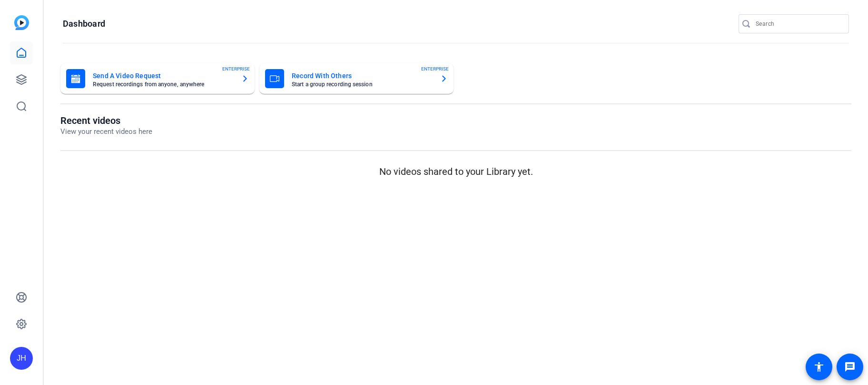  What do you see at coordinates (850, 367) in the screenshot?
I see `mat-icon: message` at bounding box center [850, 367].